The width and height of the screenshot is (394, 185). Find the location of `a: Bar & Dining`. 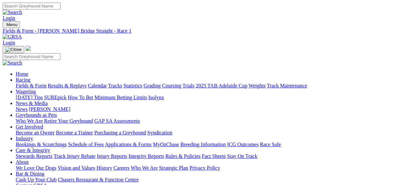

a: Bar & Dining is located at coordinates (30, 174).